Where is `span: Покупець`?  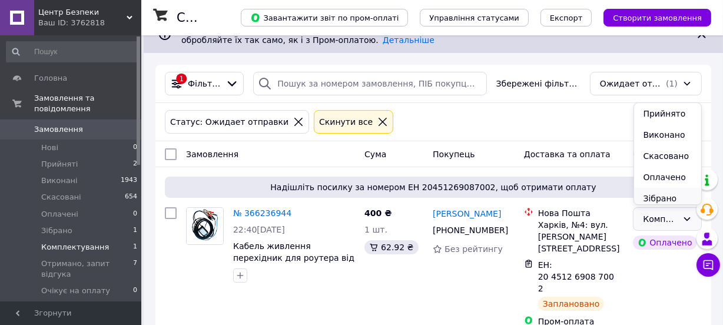 span: Покупець is located at coordinates (454, 154).